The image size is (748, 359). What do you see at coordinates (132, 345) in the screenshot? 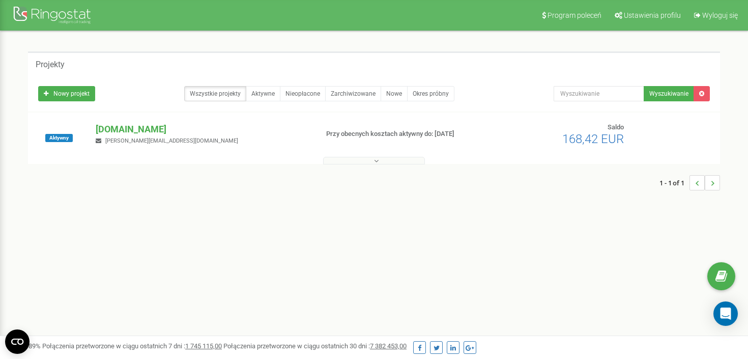
I see `span: Połączenia przetworzone w ciągu ostatnich 7 dni :` at bounding box center [132, 345].